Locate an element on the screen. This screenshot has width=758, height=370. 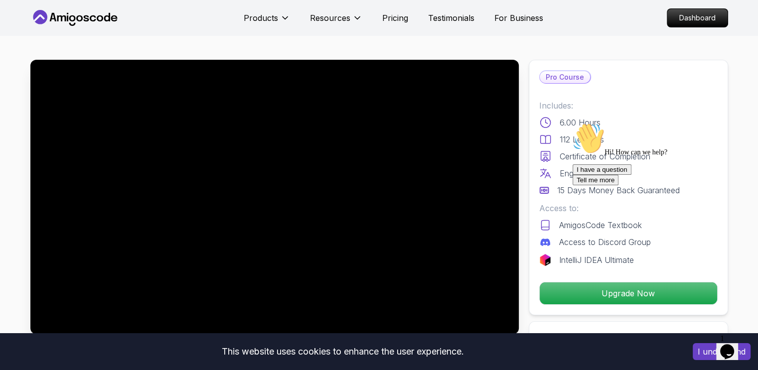
button: Resources is located at coordinates (336, 22).